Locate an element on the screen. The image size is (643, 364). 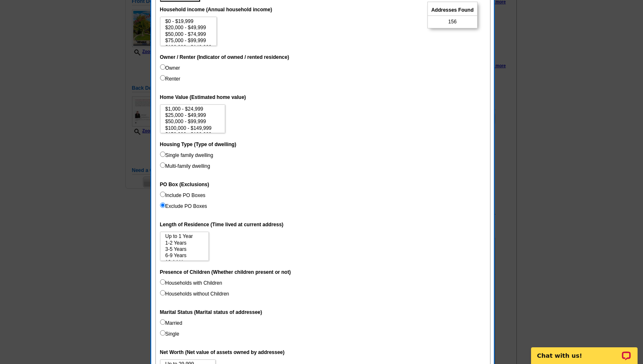
label: PO Box (Exclusions) is located at coordinates (185, 185).